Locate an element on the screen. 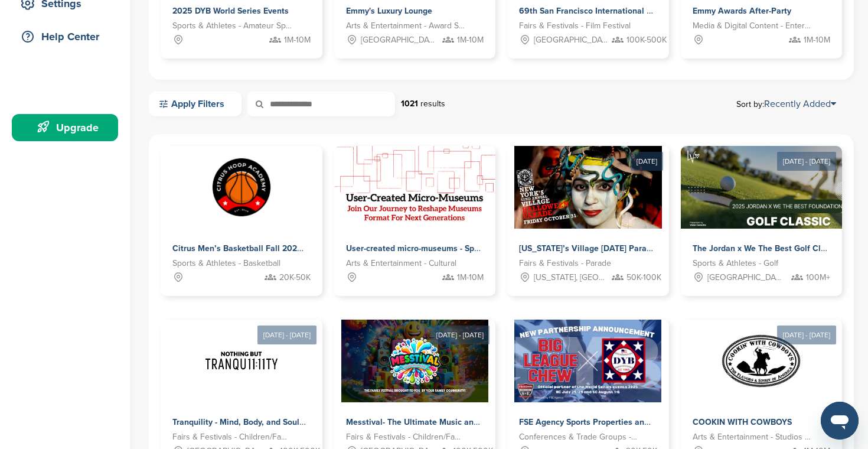 Image resolution: width=868 pixels, height=449 pixels. a: Sponsorpitch & Citrus Men’s Basketball Fall 2025 League Sports & Athletes - Basketball 20K-50K is located at coordinates (242, 221).